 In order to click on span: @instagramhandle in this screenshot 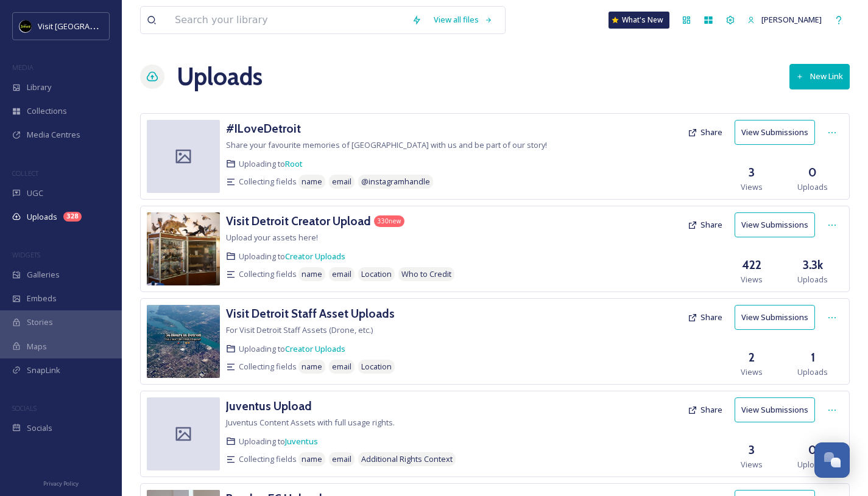, I will do `click(396, 182)`.